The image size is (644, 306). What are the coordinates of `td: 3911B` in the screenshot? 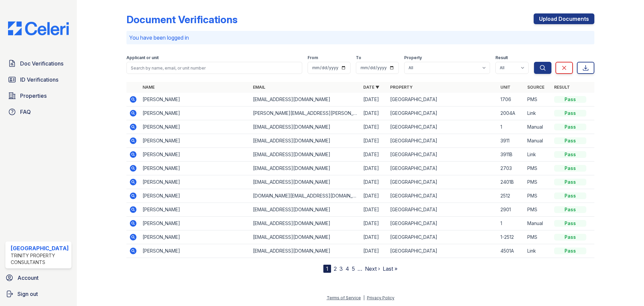 It's located at (511, 155).